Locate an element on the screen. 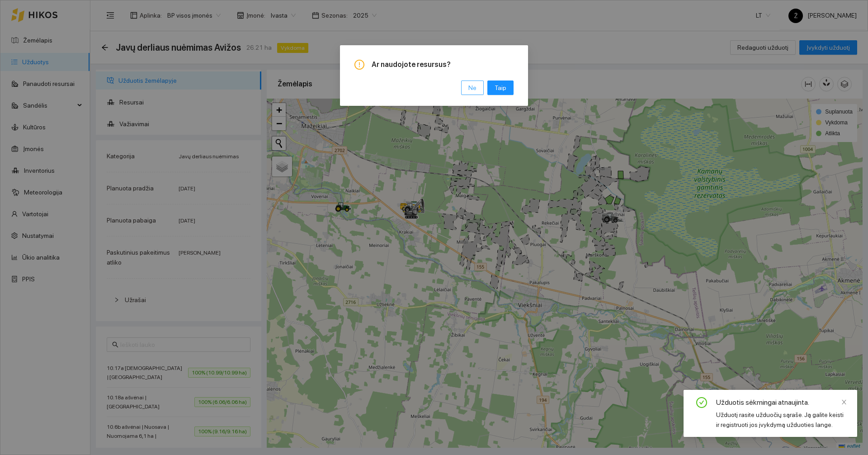  span: check-circle is located at coordinates (702, 404).